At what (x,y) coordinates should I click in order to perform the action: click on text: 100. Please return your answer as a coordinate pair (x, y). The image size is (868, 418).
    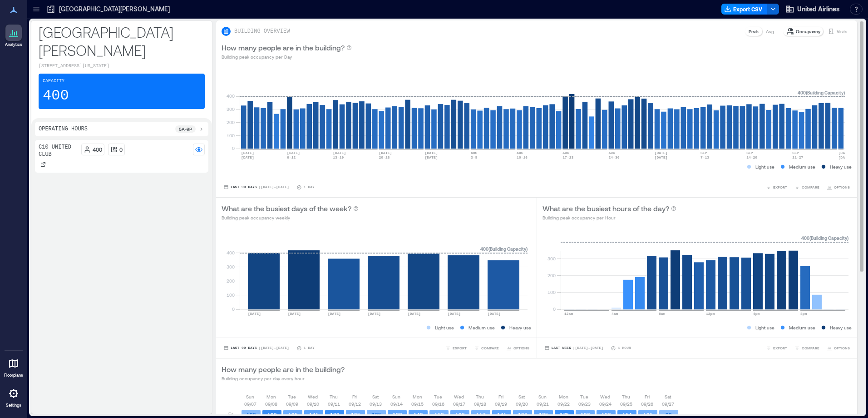
    Looking at the image, I should click on (251, 415).